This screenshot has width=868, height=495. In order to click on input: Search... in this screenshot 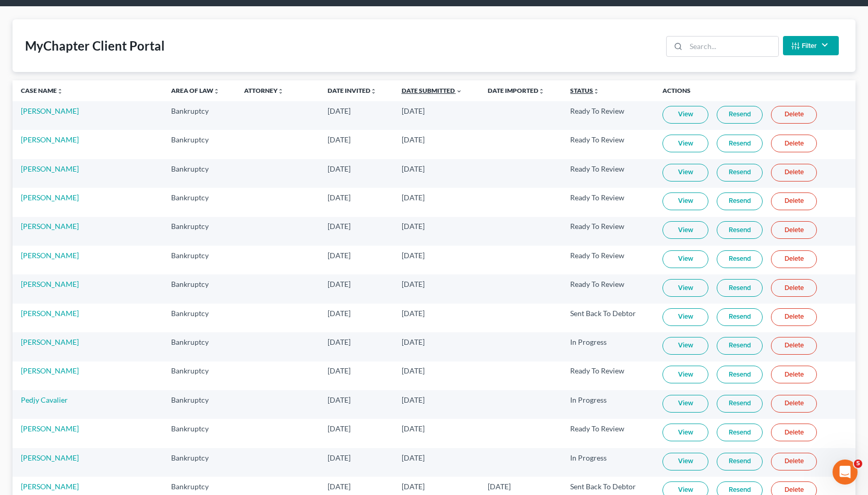, I will do `click(731, 47)`.